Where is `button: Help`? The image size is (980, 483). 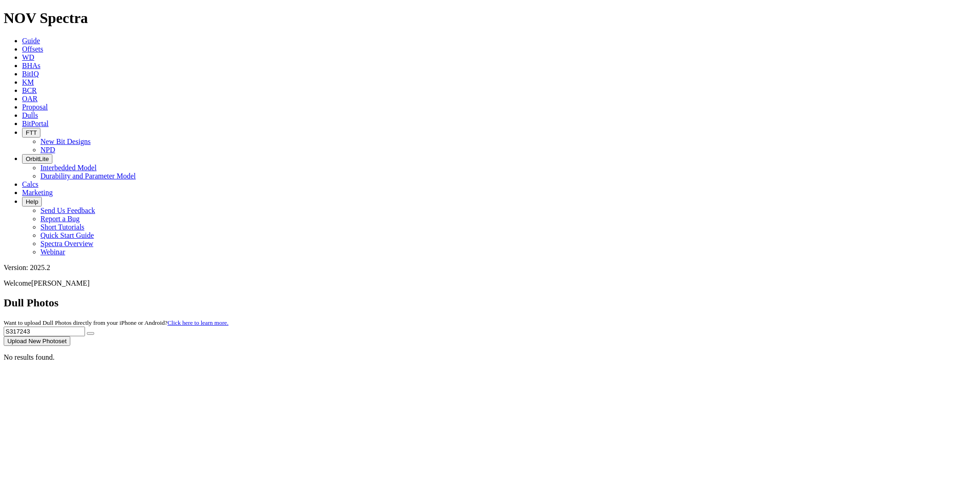 button: Help is located at coordinates (31, 201).